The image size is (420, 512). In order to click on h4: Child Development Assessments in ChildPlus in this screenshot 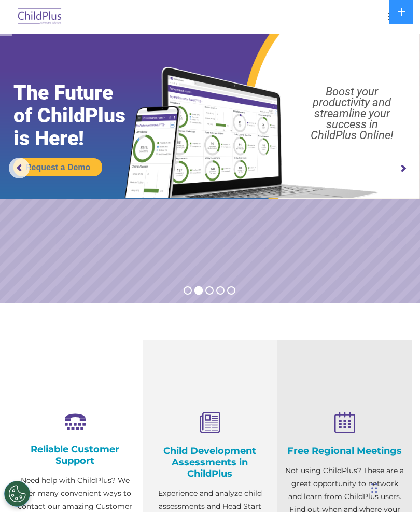, I will do `click(210, 462)`.